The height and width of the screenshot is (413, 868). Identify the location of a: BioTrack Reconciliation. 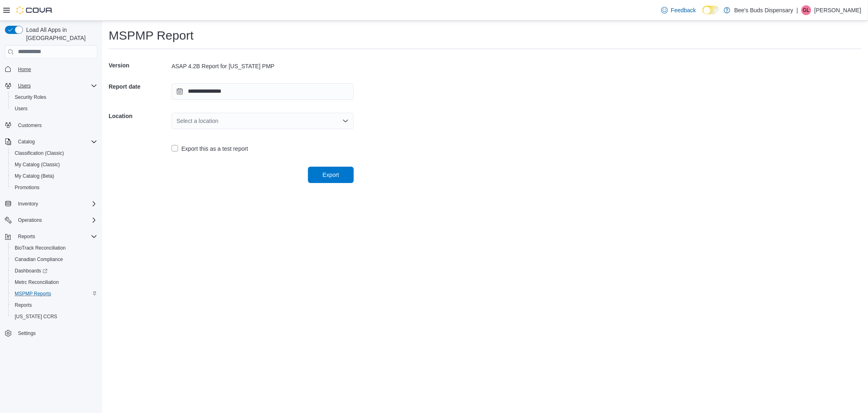
(40, 248).